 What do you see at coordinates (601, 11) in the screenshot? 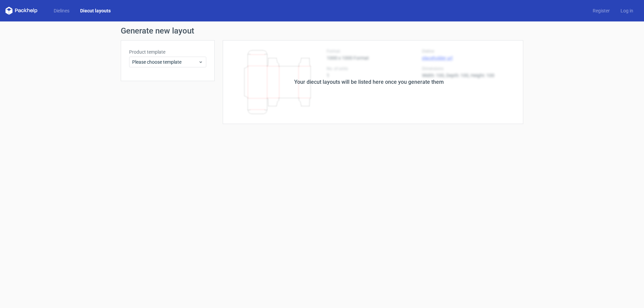
I see `a: Register` at bounding box center [601, 11].